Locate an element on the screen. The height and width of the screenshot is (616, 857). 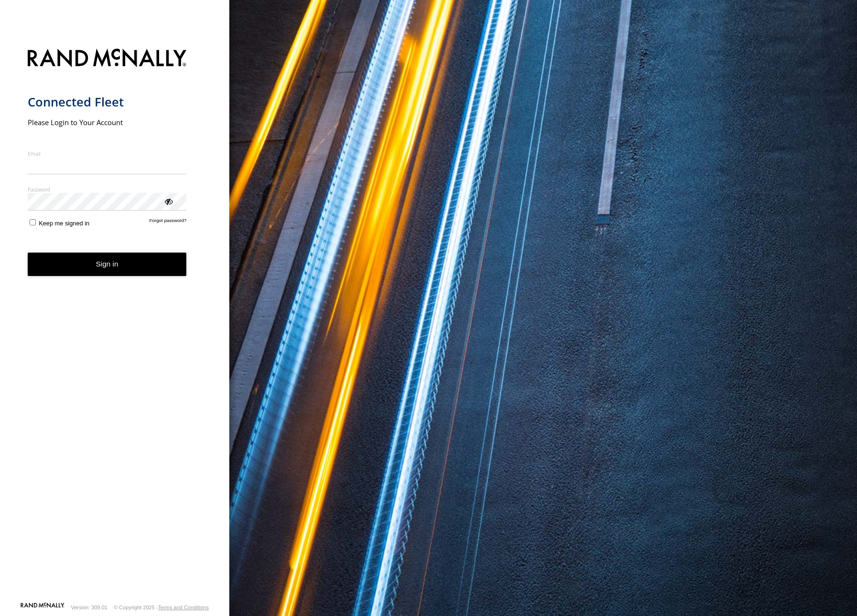
label: Password is located at coordinates (107, 190).